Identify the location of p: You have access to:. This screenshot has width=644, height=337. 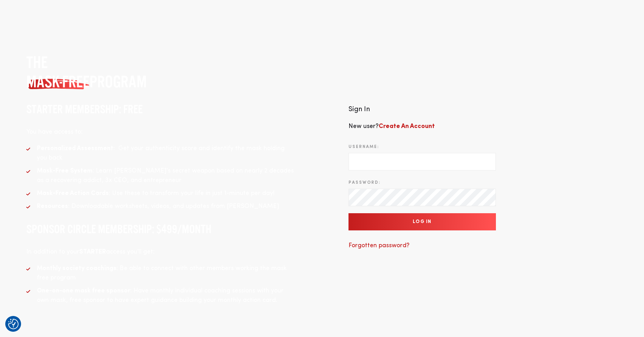
(161, 132).